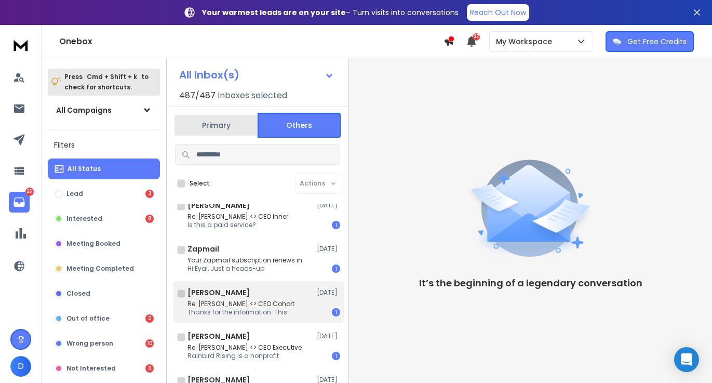 The image size is (712, 383). Describe the element at coordinates (498, 12) in the screenshot. I see `a: Reach Out Now` at that location.